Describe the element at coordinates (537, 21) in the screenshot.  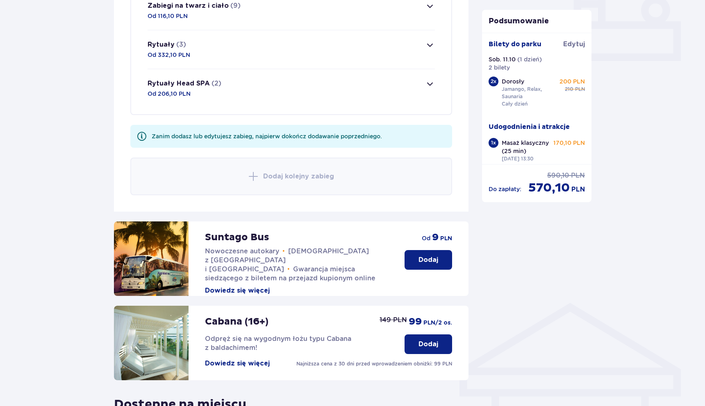
I see `p: Podsumowanie` at that location.